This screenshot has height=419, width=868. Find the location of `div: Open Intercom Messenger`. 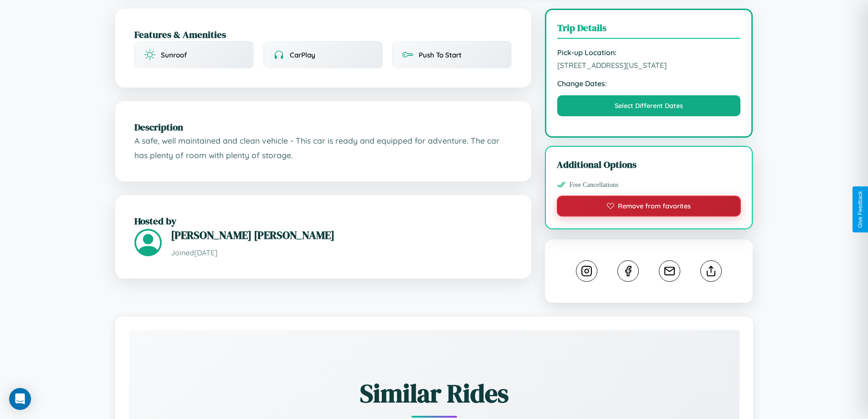

div: Open Intercom Messenger is located at coordinates (20, 399).